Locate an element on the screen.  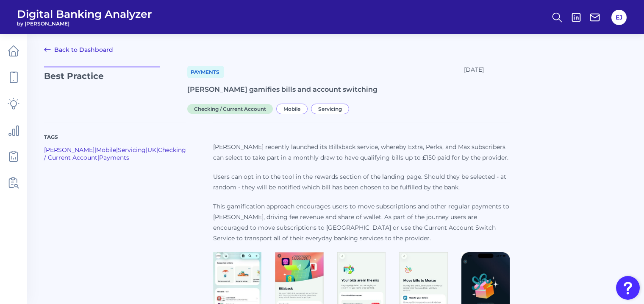
span: Servicing is located at coordinates (330, 109).